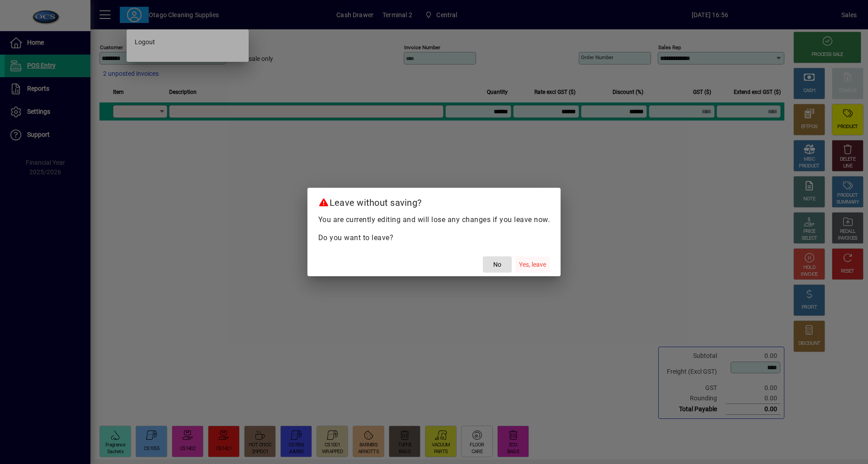  Describe the element at coordinates (498, 264) in the screenshot. I see `span: No` at that location.